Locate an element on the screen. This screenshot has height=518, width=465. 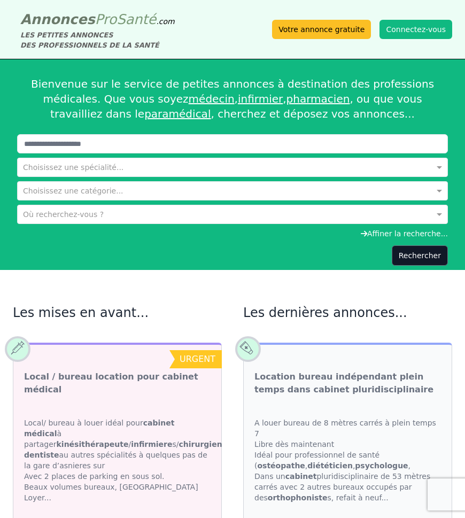
div: LES PETITES ANNONCES DES PROFESSIONNELS DE LA SANTÉ is located at coordinates (97, 40).